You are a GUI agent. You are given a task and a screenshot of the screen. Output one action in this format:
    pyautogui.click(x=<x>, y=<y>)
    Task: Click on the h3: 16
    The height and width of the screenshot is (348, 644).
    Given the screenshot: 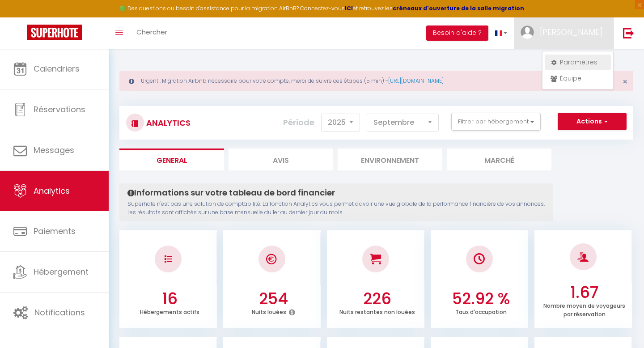 What is the action you would take?
    pyautogui.click(x=169, y=299)
    